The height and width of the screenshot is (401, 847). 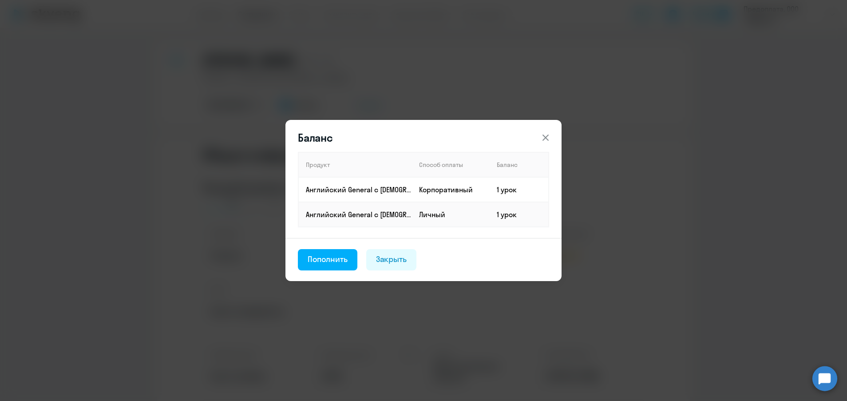 What do you see at coordinates (355, 165) in the screenshot?
I see `th: Продукт` at bounding box center [355, 165].